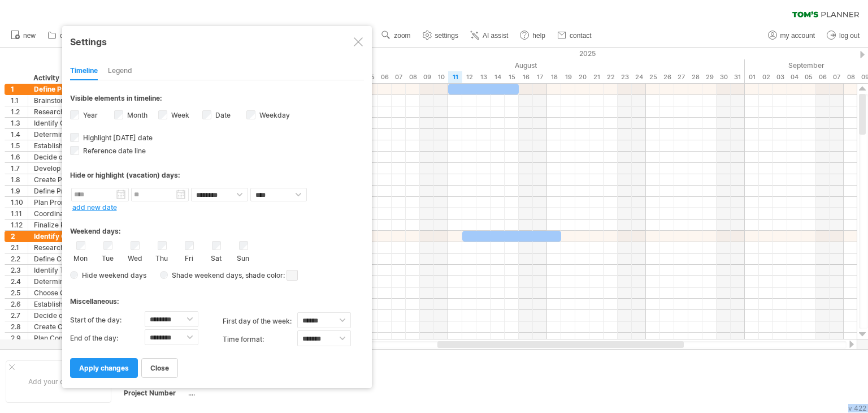 The width and height of the screenshot is (868, 413). I want to click on div: Decide on Contest Prizes, so click(111, 314).